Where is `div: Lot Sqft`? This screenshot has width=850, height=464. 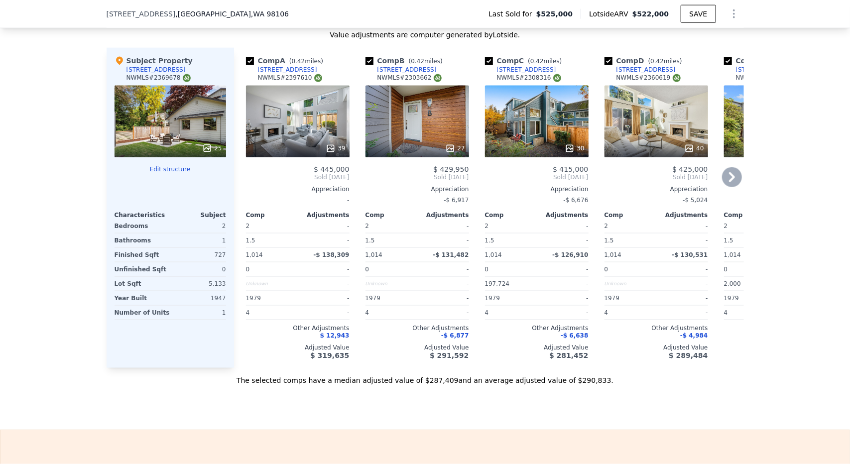 div: Lot Sqft is located at coordinates (141, 284).